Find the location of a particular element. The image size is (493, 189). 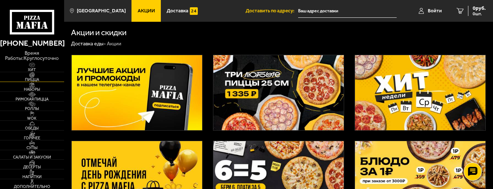

h1: Акции и скидки is located at coordinates (99, 33).